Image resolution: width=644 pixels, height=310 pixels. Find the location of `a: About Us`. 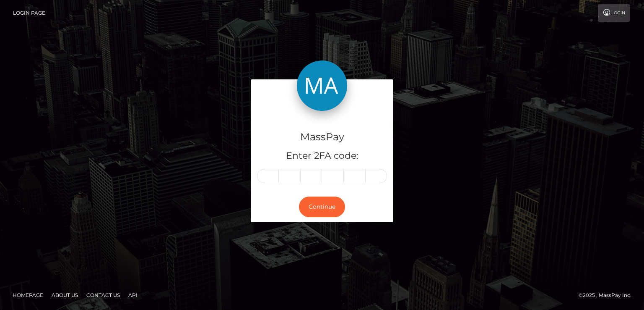

a: About Us is located at coordinates (65, 295).